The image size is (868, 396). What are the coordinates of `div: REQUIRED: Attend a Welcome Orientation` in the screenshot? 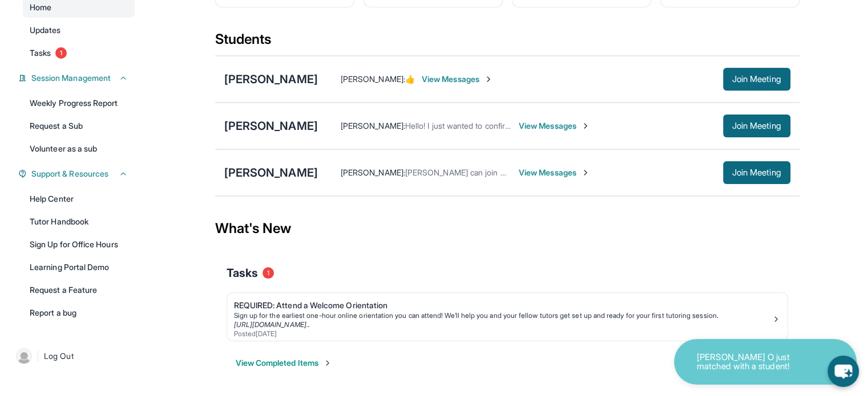 It's located at (503, 306).